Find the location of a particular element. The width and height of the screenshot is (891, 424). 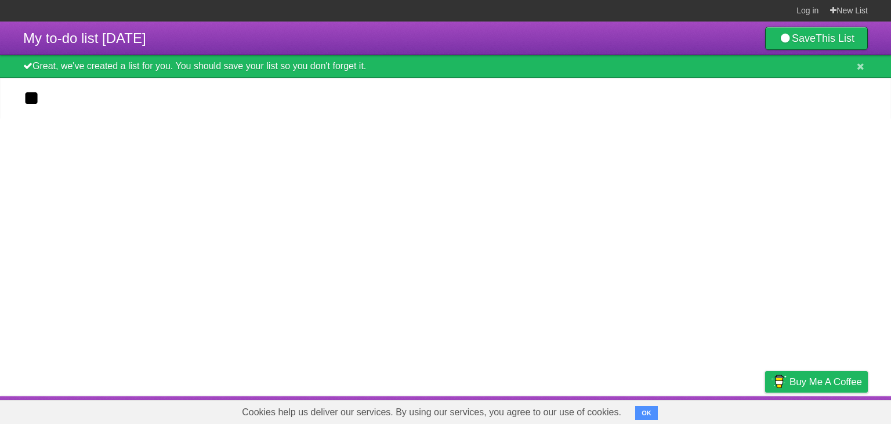

span: Cookies help us deliver our services. By using our services, you agree to our use of cookies. is located at coordinates (432, 412).